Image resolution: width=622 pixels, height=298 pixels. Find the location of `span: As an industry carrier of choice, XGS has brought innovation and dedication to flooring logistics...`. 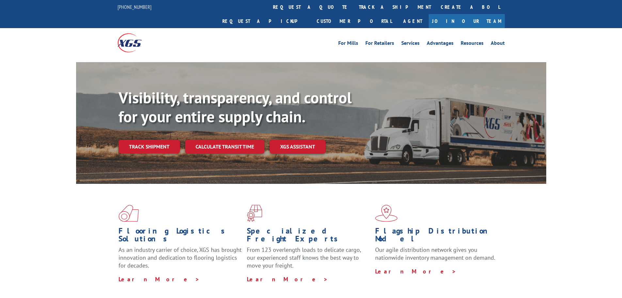

span: As an industry carrier of choice, XGS has brought innovation and dedication to flooring logistics... is located at coordinates (180, 257).